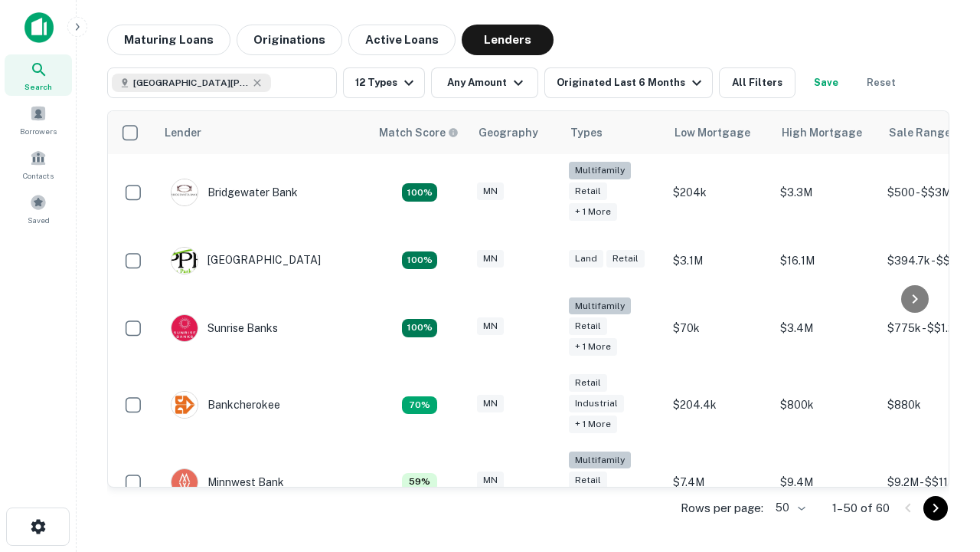 The width and height of the screenshot is (980, 552). What do you see at coordinates (38, 208) in the screenshot?
I see `a: Saved` at bounding box center [38, 208].